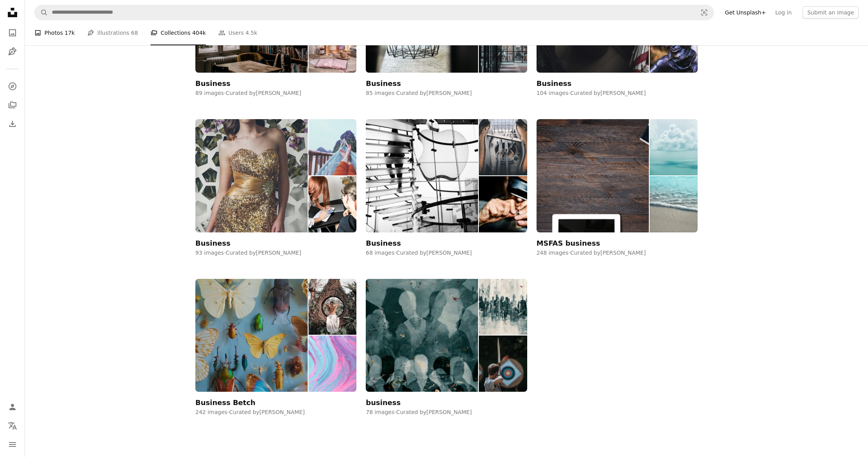 This screenshot has width=868, height=457. What do you see at coordinates (113, 33) in the screenshot?
I see `a: Illustrations 68` at bounding box center [113, 33].